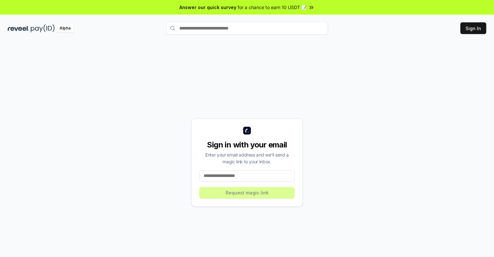  Describe the element at coordinates (247, 158) in the screenshot. I see `div: Enter your email address and we’ll send a magic link to your inbox.` at that location.